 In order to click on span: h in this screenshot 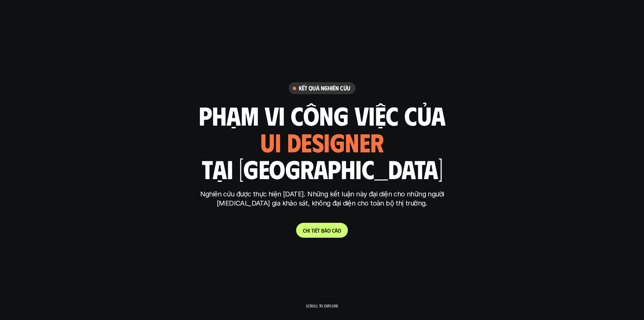, I will do `click(307, 230)`.